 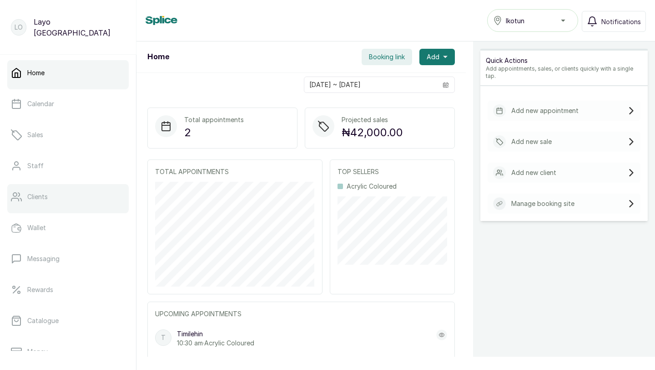 What do you see at coordinates (372, 132) in the screenshot?
I see `p: ₦42,000.00` at bounding box center [372, 132].